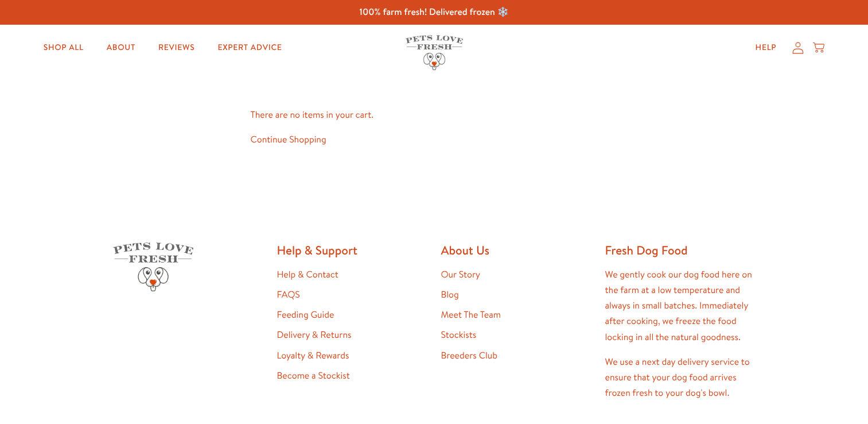 Image resolution: width=868 pixels, height=424 pixels. What do you see at coordinates (176, 48) in the screenshot?
I see `a: Reviews` at bounding box center [176, 48].